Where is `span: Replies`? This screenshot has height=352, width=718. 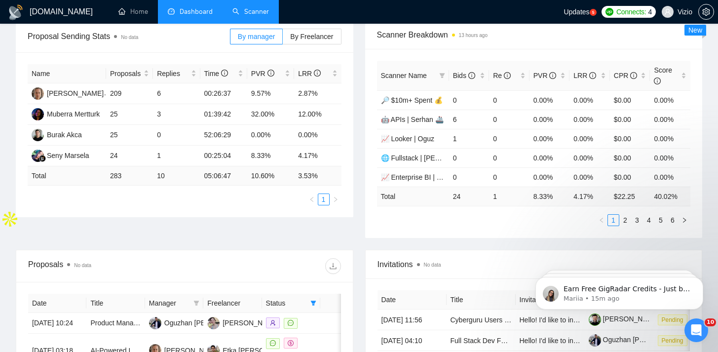
span: Replies is located at coordinates (173, 74).